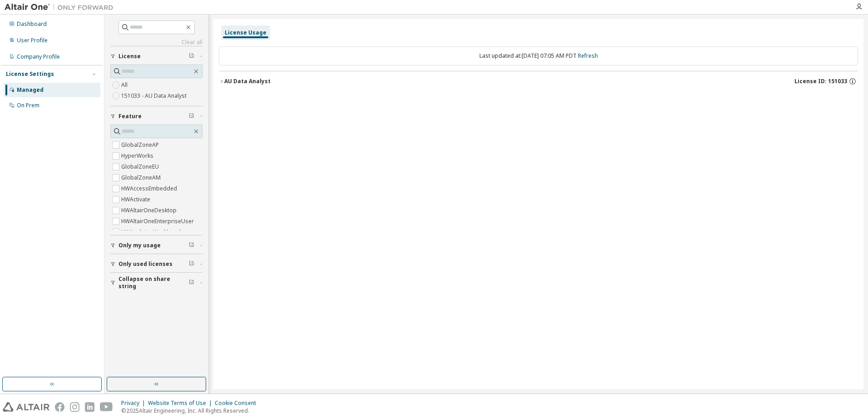 The height and width of the screenshot is (420, 868). I want to click on label: GlobalZoneEU, so click(141, 166).